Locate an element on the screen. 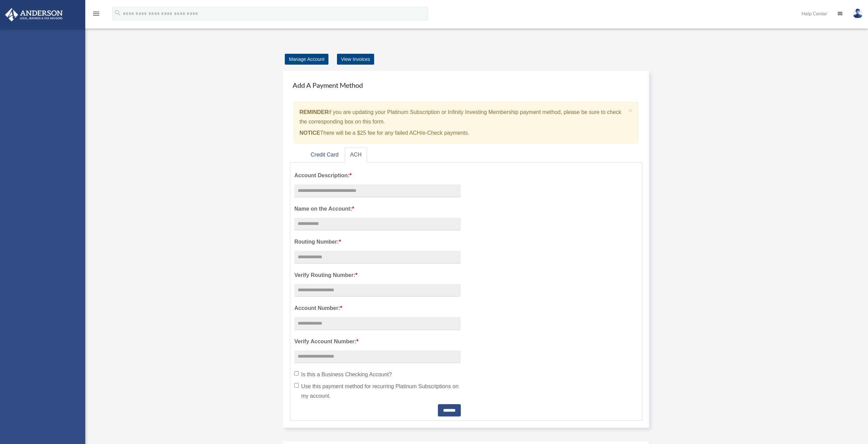 Image resolution: width=868 pixels, height=444 pixels. label: Verify Routing Number: is located at coordinates (377, 275).